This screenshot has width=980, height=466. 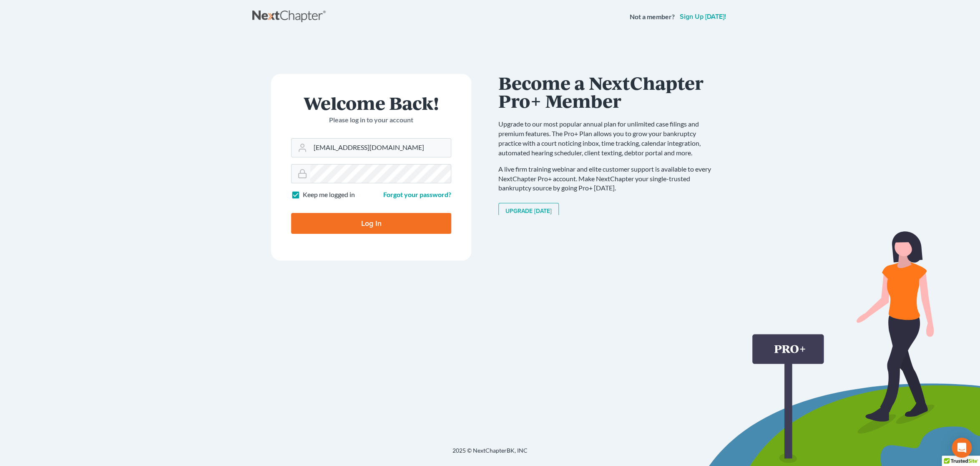 I want to click on h1: Become a NextChapter Pro+ Member, so click(x=609, y=91).